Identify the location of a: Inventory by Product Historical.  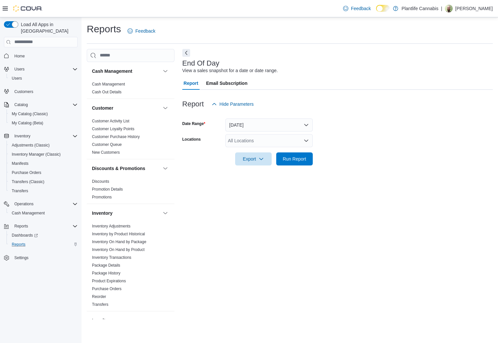
(118, 234).